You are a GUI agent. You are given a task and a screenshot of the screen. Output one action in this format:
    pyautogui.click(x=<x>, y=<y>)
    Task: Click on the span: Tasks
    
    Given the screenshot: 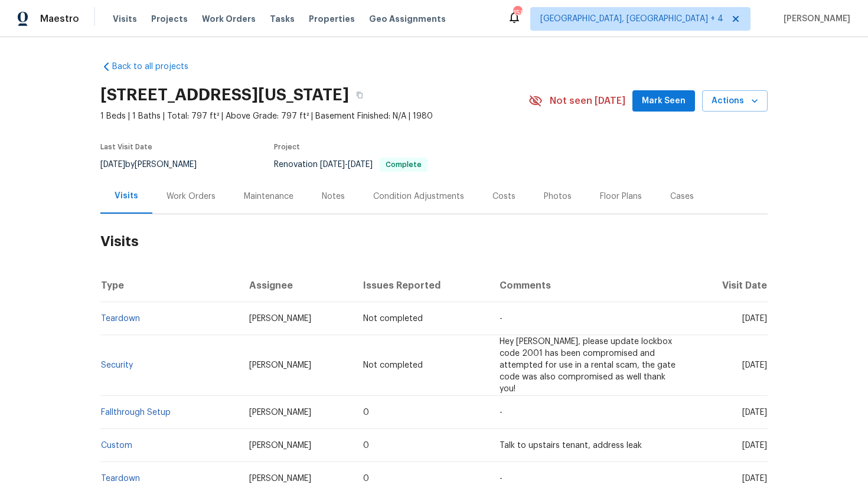 What is the action you would take?
    pyautogui.click(x=282, y=19)
    